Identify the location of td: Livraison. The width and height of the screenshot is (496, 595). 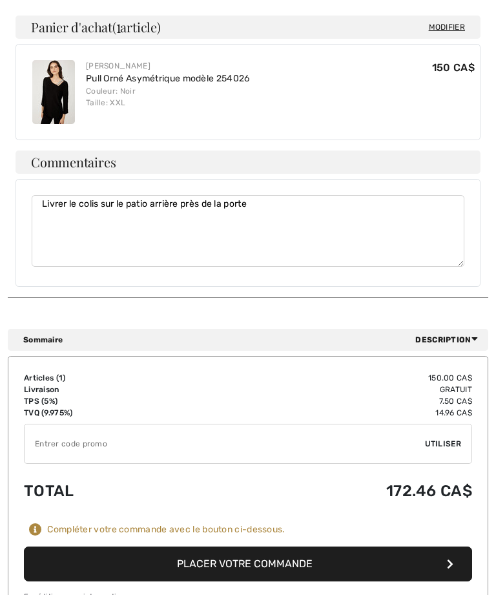
(107, 389).